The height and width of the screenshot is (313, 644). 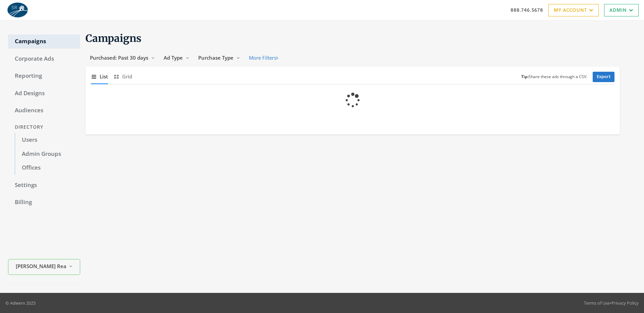 What do you see at coordinates (44, 76) in the screenshot?
I see `a: Reporting` at bounding box center [44, 76].